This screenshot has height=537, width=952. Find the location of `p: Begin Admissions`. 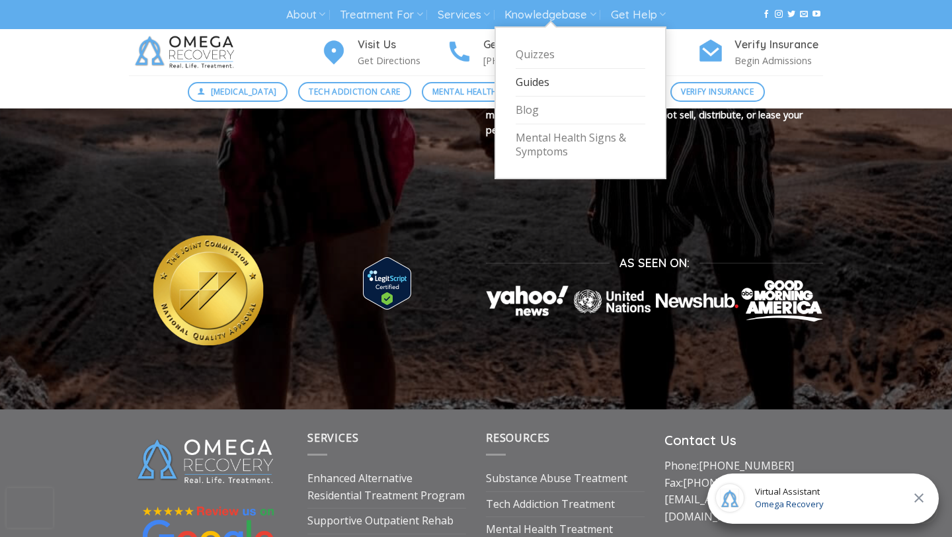

p: Begin Admissions is located at coordinates (779, 60).